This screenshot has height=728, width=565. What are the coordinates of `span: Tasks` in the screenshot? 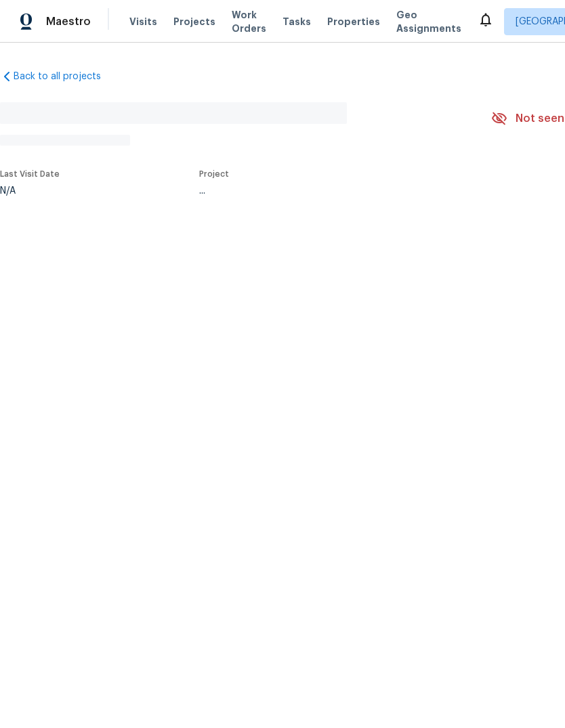 It's located at (296, 22).